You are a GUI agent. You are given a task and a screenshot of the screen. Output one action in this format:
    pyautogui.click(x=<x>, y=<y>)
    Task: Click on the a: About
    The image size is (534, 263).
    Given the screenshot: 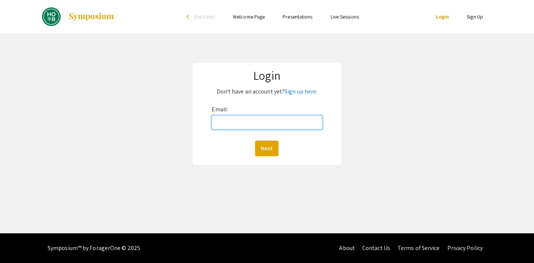 What is the action you would take?
    pyautogui.click(x=347, y=248)
    